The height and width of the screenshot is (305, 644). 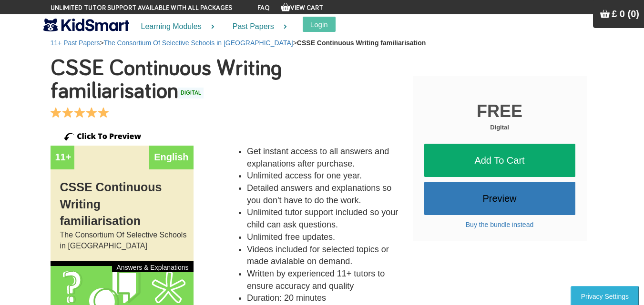 What do you see at coordinates (175, 27) in the screenshot?
I see `a: Learning Modules` at bounding box center [175, 27].